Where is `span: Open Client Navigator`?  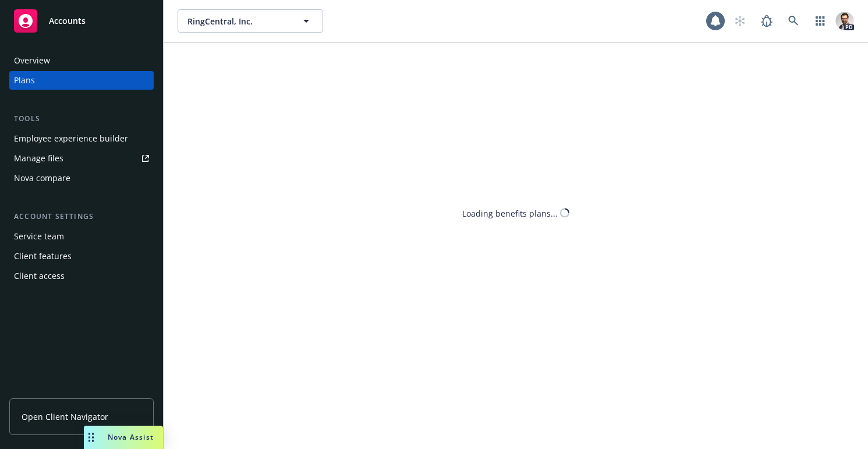
span: Open Client Navigator is located at coordinates (64, 417).